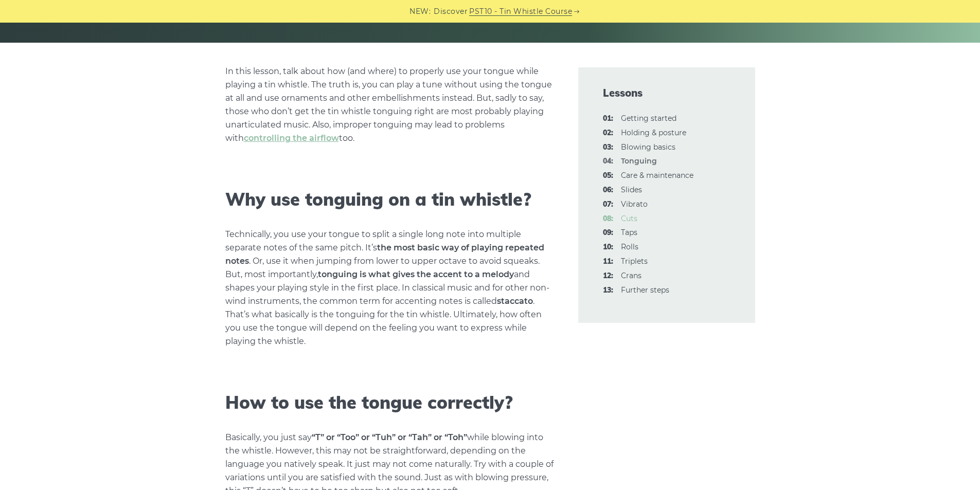 The height and width of the screenshot is (490, 980). What do you see at coordinates (390, 105) in the screenshot?
I see `p: In this lesson, talk about how (and where) to properly use your tongue while playing a tin whistl...` at bounding box center [390, 105].